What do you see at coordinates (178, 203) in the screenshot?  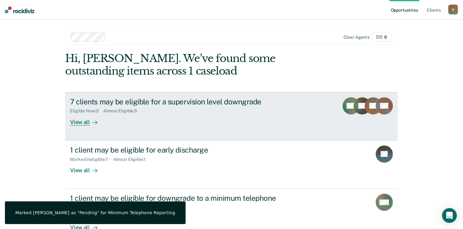 I see `div: 1 client may be eligible for downgrade to a minimum telephone reporting` at bounding box center [178, 203].